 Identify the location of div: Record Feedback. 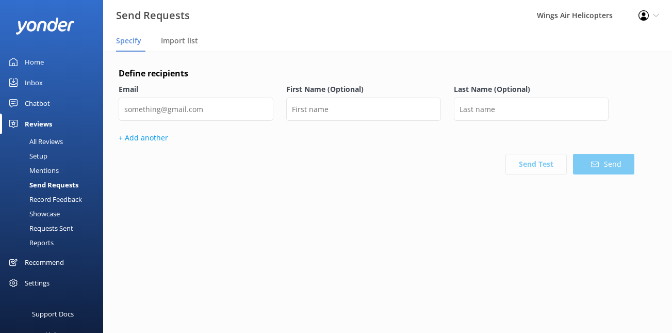
(44, 199).